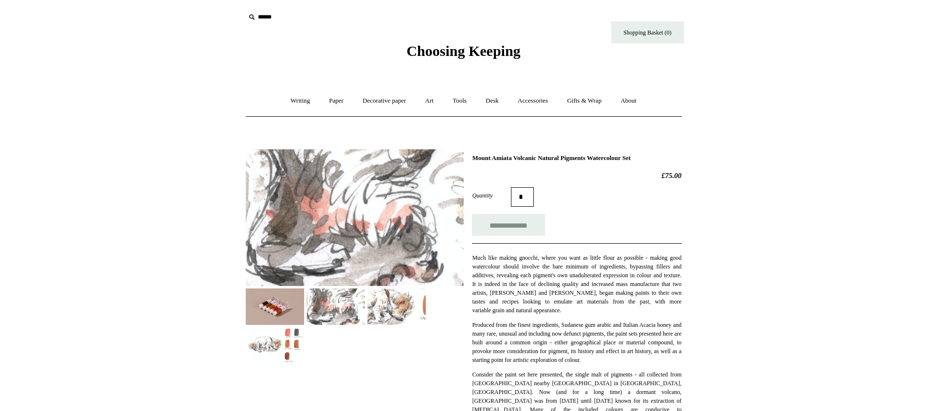 The height and width of the screenshot is (411, 927). I want to click on a: Accessories, so click(533, 101).